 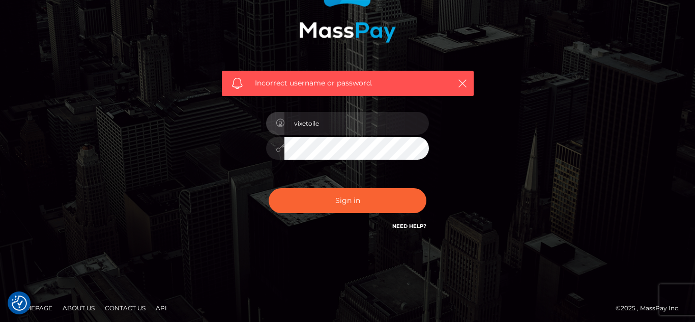 What do you see at coordinates (34, 308) in the screenshot?
I see `a: Homepage` at bounding box center [34, 308].